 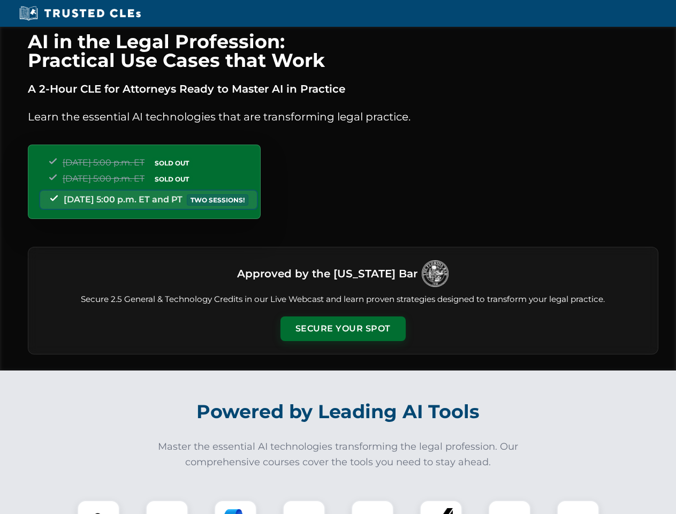 I want to click on p: Master the essential AI technologies transforming the legal profession. Our comprehensive courses..., so click(x=338, y=454).